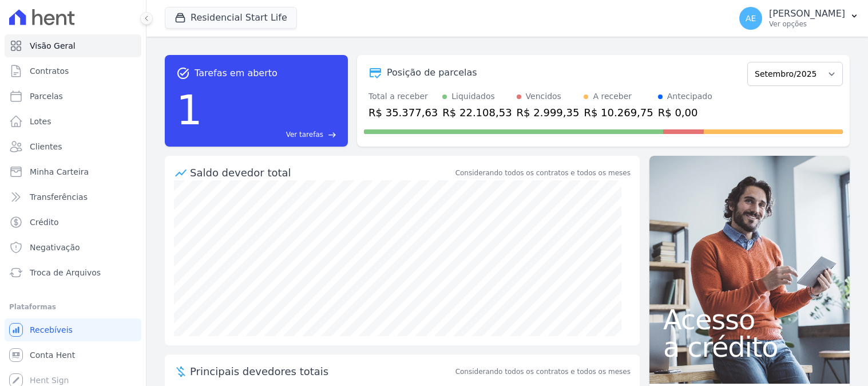 Image resolution: width=868 pixels, height=386 pixels. I want to click on a: Ver tarefas east, so click(272, 135).